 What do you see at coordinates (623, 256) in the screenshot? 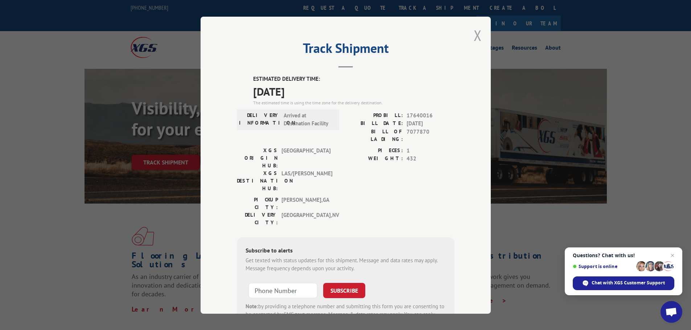
I see `span: Questions? Chat with us!` at bounding box center [623, 256].